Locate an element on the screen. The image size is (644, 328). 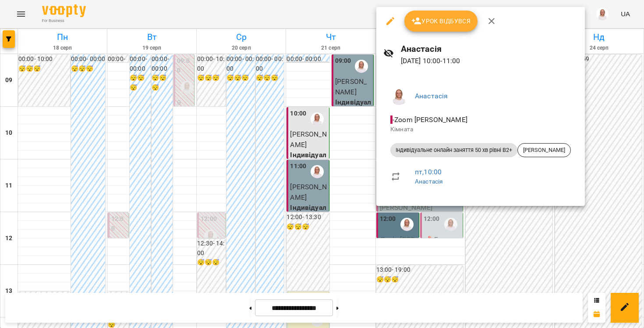
h6: Анастасія is located at coordinates (490, 49).